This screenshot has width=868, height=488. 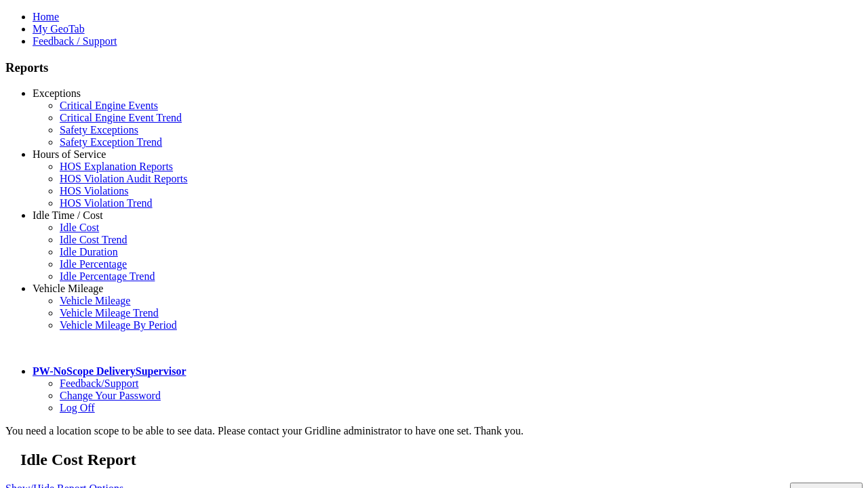 I want to click on h2: Idle Cost Report, so click(x=441, y=460).